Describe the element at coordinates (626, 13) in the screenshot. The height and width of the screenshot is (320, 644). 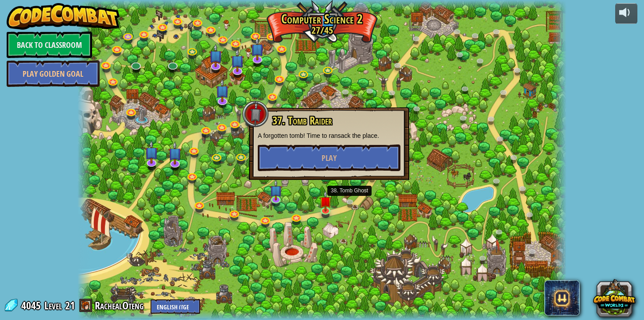
I see `button: Adjust volume` at that location.